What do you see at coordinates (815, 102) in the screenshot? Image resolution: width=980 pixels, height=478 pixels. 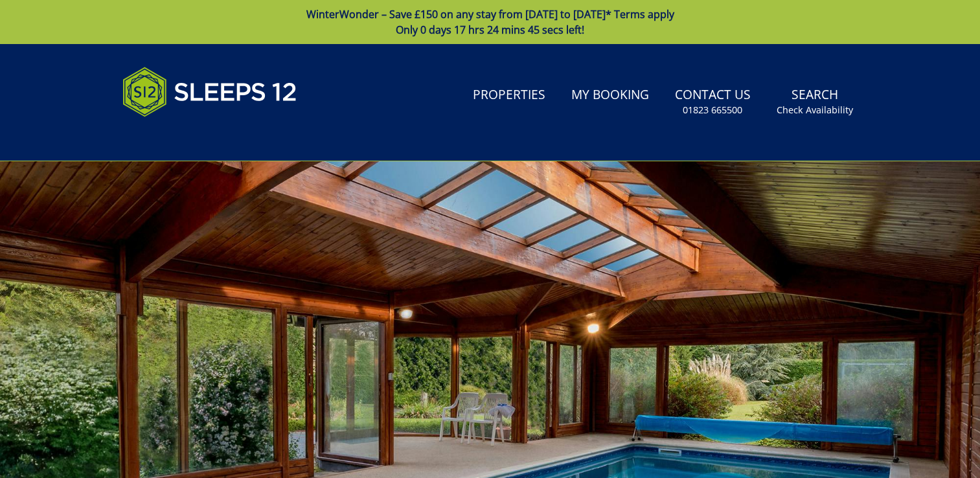 I see `a: SearchCheck Availability` at bounding box center [815, 102].